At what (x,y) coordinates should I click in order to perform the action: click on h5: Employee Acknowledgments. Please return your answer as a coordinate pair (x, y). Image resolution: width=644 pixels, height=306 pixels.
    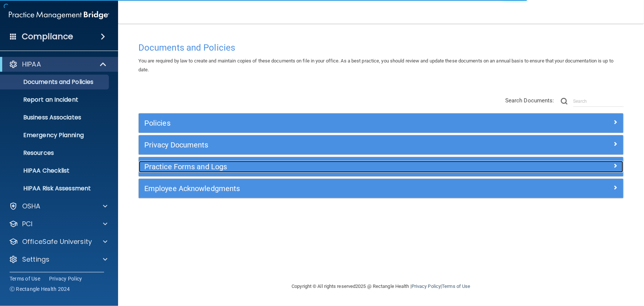
    Looking at the image, I should click on (321, 188).